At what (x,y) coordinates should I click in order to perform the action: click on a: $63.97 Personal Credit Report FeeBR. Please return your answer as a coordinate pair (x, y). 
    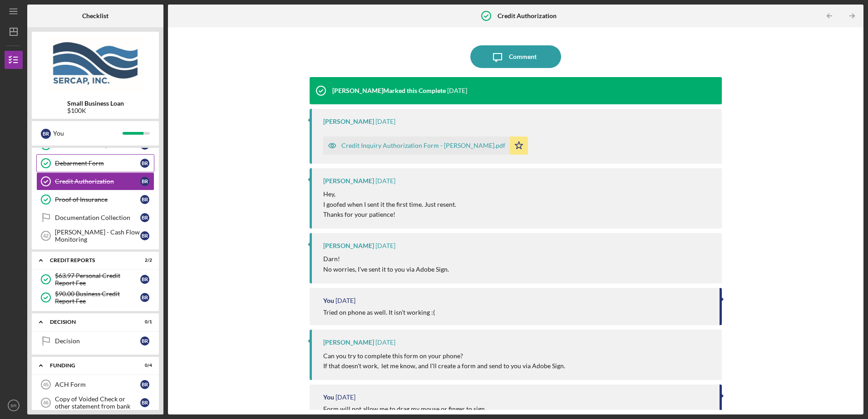
    Looking at the image, I should click on (96, 280).